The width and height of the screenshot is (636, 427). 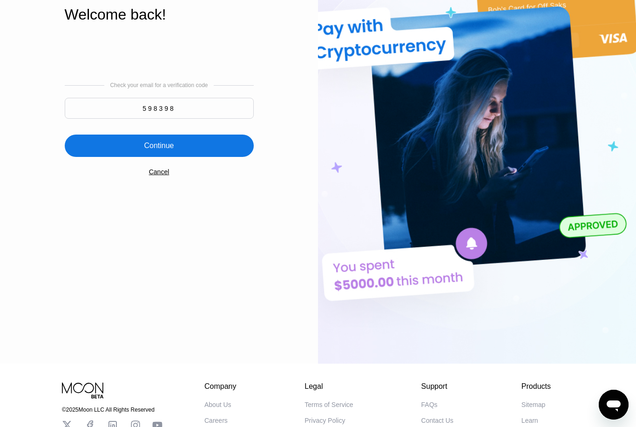 What do you see at coordinates (533, 405) in the screenshot?
I see `div: Sitemap` at bounding box center [533, 405].